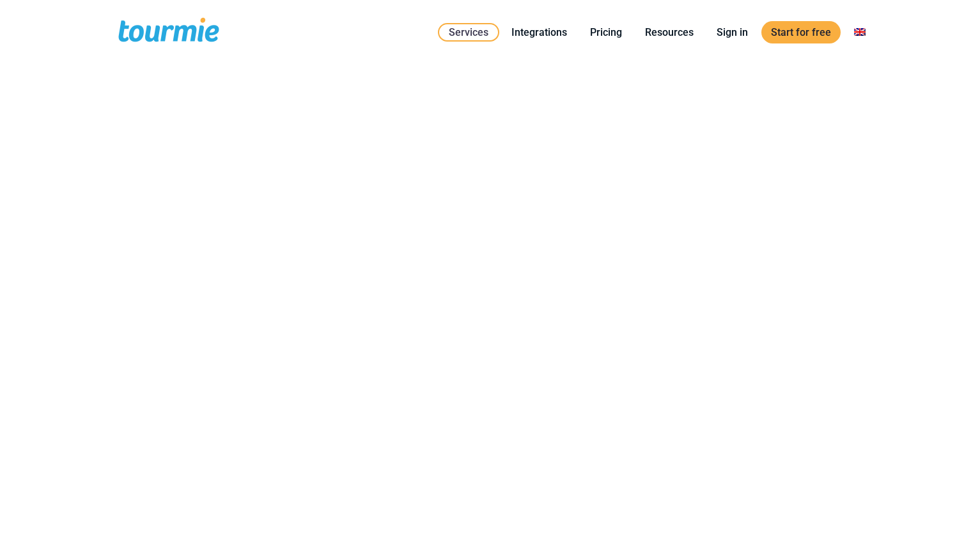  Describe the element at coordinates (860, 32) in the screenshot. I see `a: Switch to` at that location.